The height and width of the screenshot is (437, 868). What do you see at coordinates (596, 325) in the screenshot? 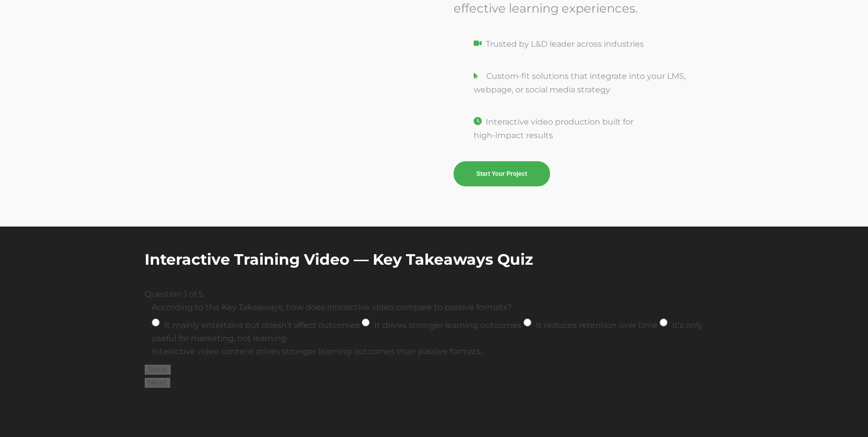
I see `span: It reduces retention over time` at bounding box center [596, 325].